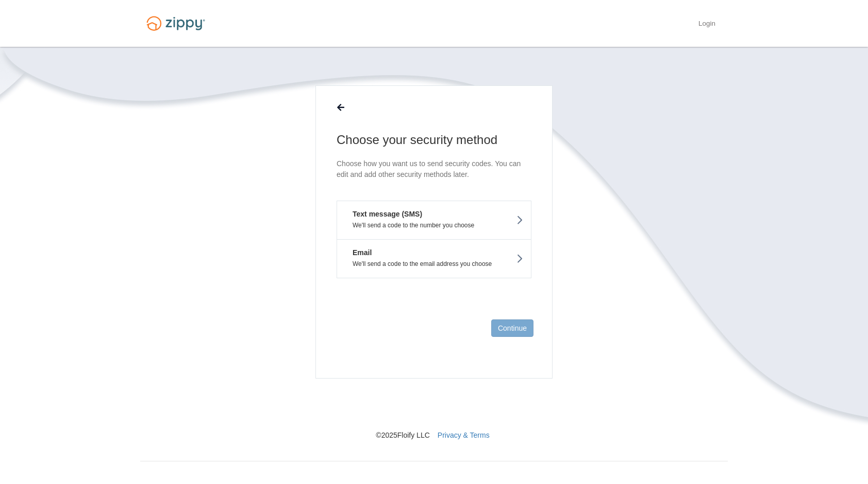 The image size is (868, 484). I want to click on button: Text message (SMS)We'll send a code to the number you choose, so click(434, 220).